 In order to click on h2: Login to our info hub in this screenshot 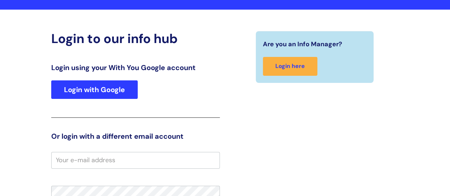, I will do `click(135, 38)`.